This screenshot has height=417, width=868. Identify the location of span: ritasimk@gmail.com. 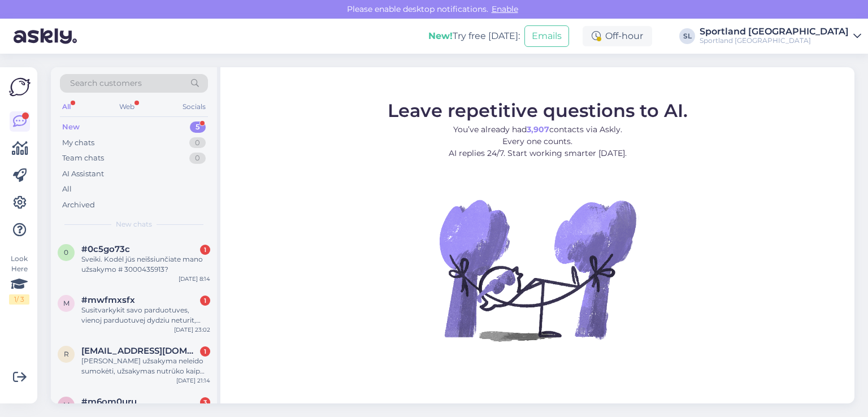
(140, 351).